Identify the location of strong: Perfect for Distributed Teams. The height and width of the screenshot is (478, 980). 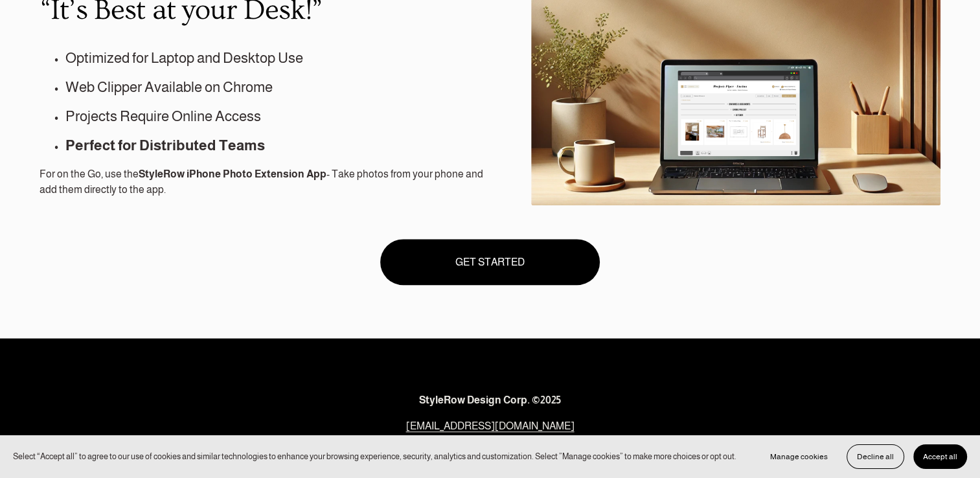
(165, 145).